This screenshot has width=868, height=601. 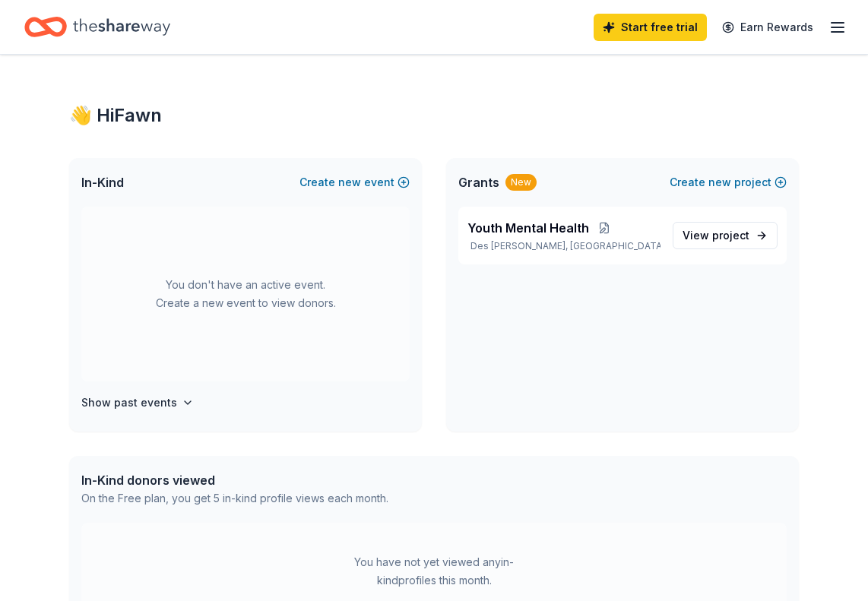 I want to click on h4: Show past events, so click(x=129, y=402).